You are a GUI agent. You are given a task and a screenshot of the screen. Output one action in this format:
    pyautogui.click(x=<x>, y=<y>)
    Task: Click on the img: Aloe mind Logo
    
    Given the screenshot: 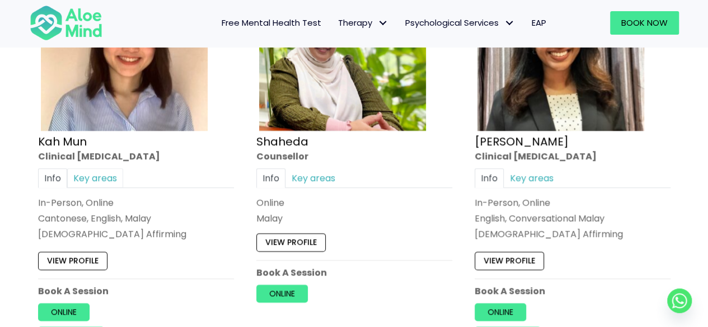 What is the action you would take?
    pyautogui.click(x=66, y=23)
    